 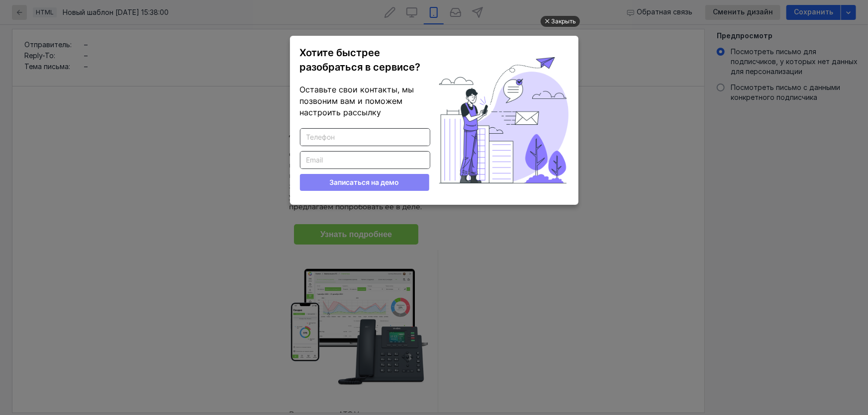 What do you see at coordinates (77, 148) in the screenshot?
I see `span: Узнать подробнее` at bounding box center [77, 148].